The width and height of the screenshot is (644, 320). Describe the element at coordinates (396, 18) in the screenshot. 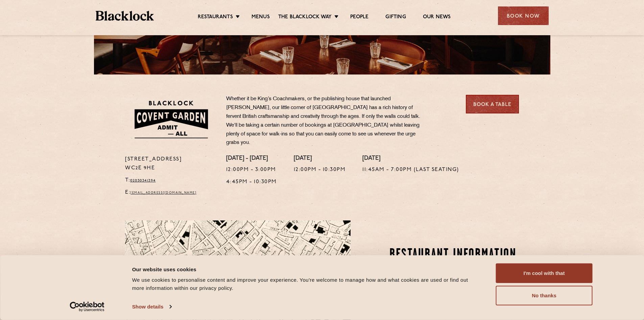

I see `a: Gifting` at that location.